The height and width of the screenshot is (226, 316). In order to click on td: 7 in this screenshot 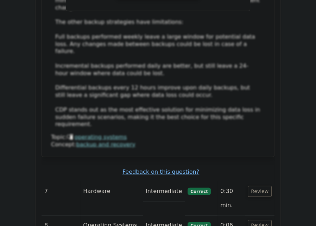, I will do `click(61, 199)`.